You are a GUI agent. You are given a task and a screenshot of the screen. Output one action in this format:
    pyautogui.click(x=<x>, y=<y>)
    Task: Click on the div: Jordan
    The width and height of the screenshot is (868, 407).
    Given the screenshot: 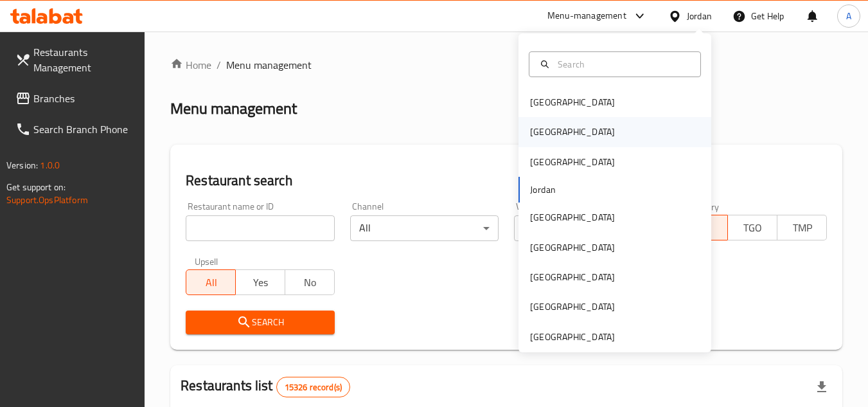 What is the action you would take?
    pyautogui.click(x=700, y=16)
    